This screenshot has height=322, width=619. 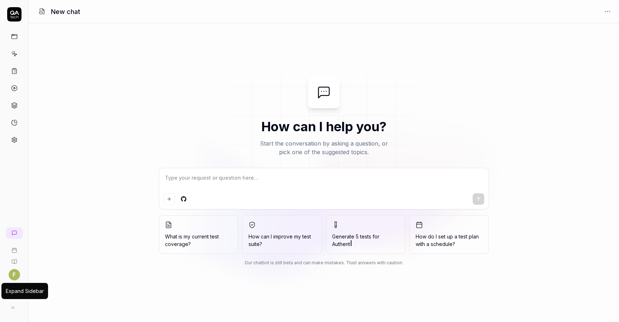 I want to click on button: Add attachment, so click(x=169, y=199).